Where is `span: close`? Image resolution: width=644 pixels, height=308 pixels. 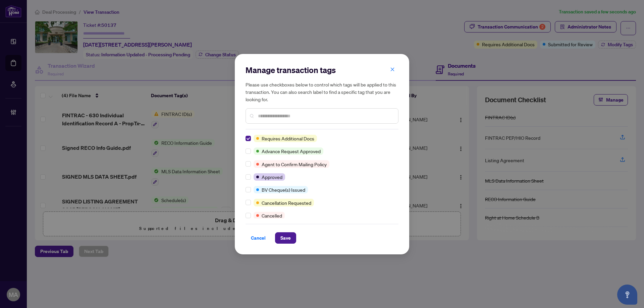 span: close is located at coordinates (393, 69).